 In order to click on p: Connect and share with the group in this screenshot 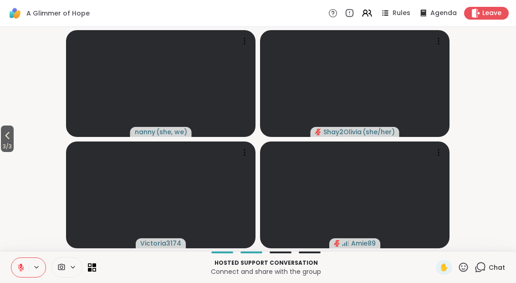, I will do `click(266, 271)`.